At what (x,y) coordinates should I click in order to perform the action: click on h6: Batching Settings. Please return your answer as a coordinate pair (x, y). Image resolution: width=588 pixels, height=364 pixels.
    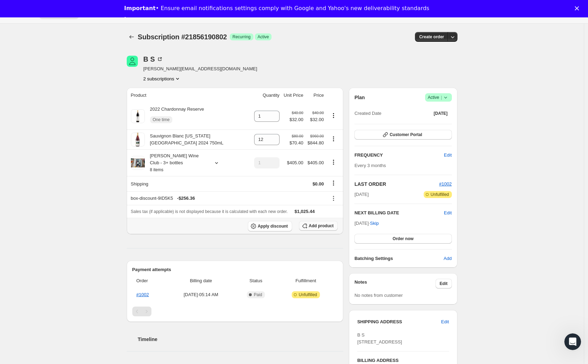
    Looking at the image, I should click on (399, 258).